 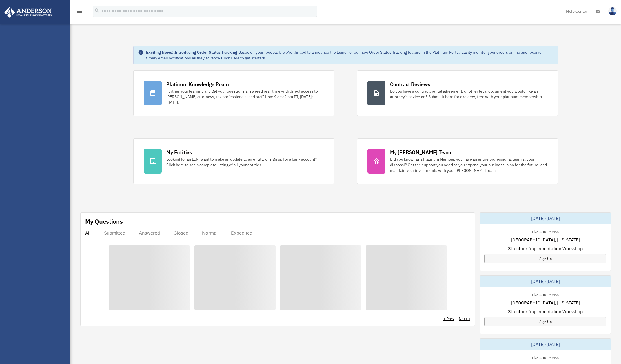 What do you see at coordinates (245, 162) in the screenshot?
I see `div: Looking for an EIN, want to make an update to an entity, or sign up for a bank account? Click her...` at bounding box center [245, 162].